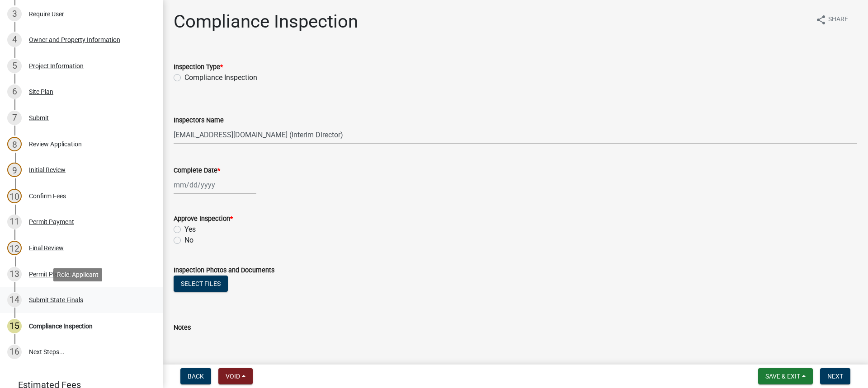  I want to click on div: Review Application, so click(55, 144).